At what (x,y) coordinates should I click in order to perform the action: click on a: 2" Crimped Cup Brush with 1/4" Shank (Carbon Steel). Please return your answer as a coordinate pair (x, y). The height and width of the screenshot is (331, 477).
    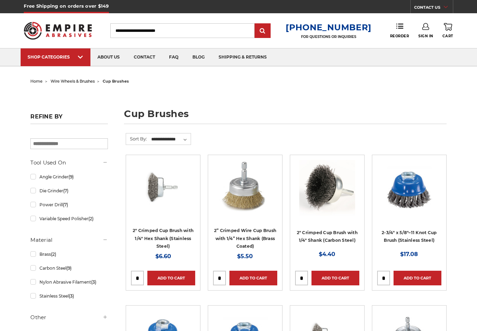
    Looking at the image, I should click on (327, 237).